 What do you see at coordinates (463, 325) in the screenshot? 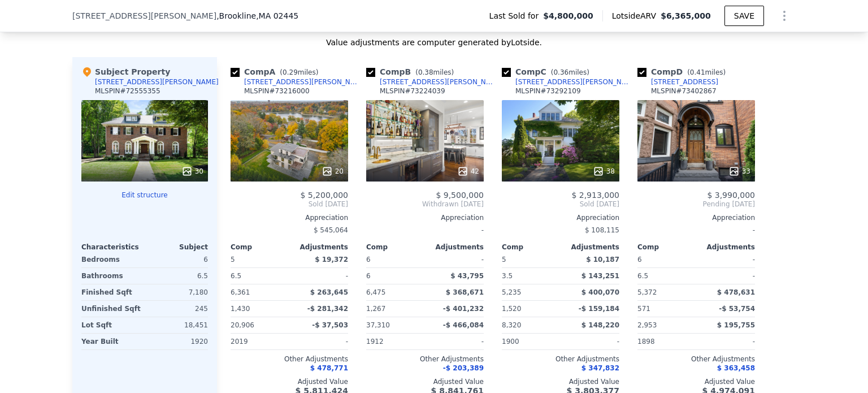
I see `span: -$ 466,084` at bounding box center [463, 325].